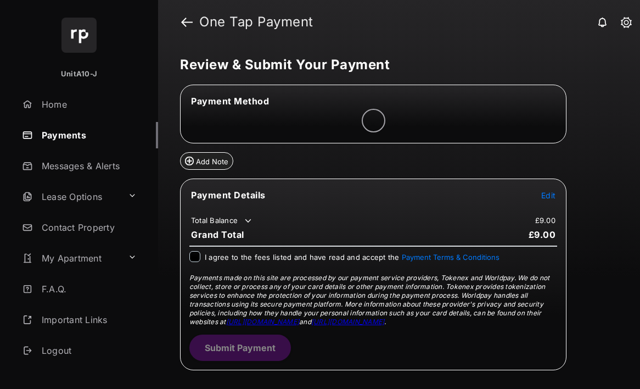 The width and height of the screenshot is (640, 389). Describe the element at coordinates (79, 319) in the screenshot. I see `a: Important Links` at that location.